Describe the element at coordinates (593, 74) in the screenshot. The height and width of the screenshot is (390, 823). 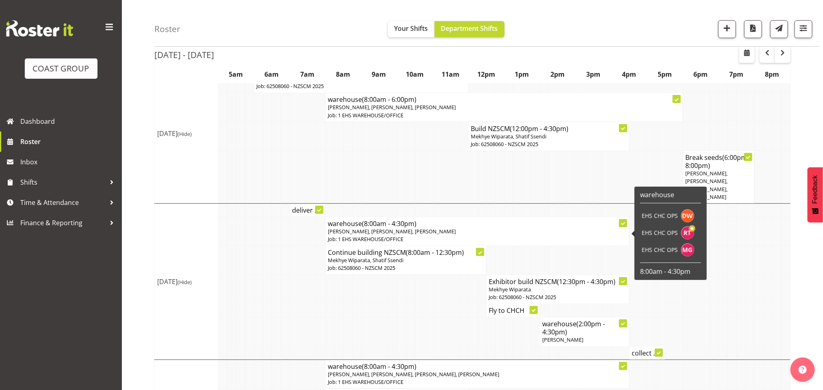
I see `th: 3pm` at that location.